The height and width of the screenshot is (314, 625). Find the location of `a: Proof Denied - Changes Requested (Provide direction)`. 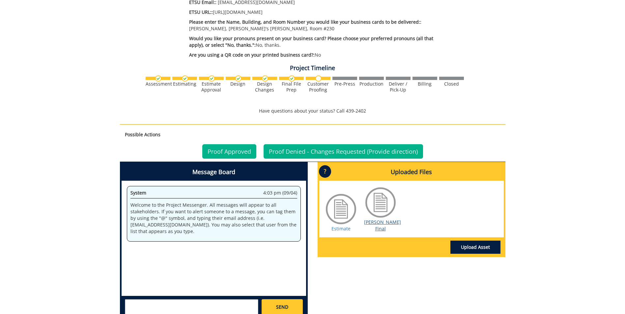

a: Proof Denied - Changes Requested (Provide direction) is located at coordinates (343, 152).